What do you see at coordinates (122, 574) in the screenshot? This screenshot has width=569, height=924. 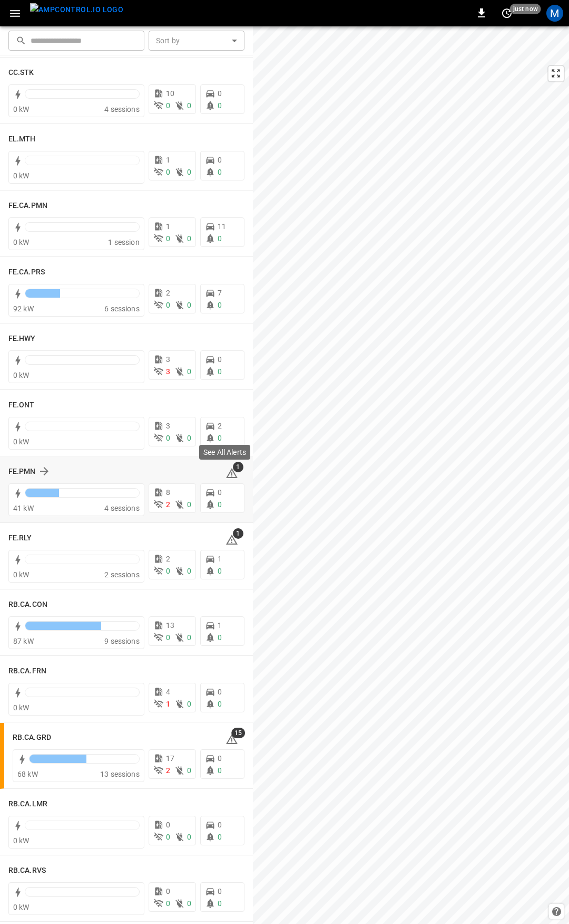 I see `span: 2 sessions` at bounding box center [122, 574].